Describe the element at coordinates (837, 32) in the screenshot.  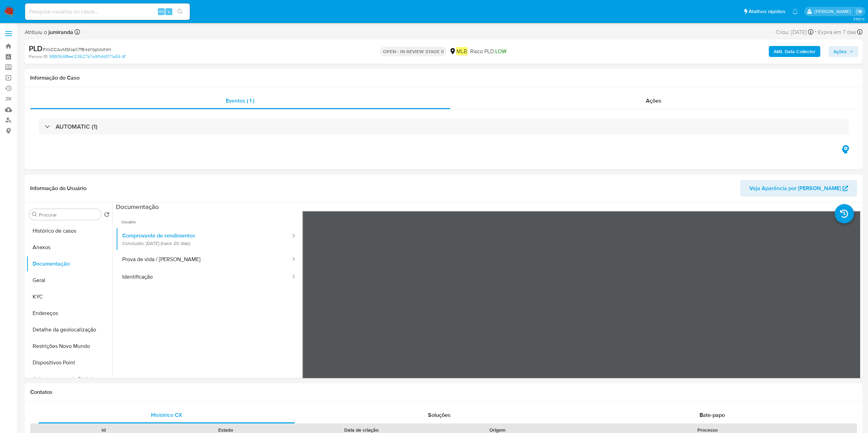
I see `span: Expira em 7 dias` at that location.